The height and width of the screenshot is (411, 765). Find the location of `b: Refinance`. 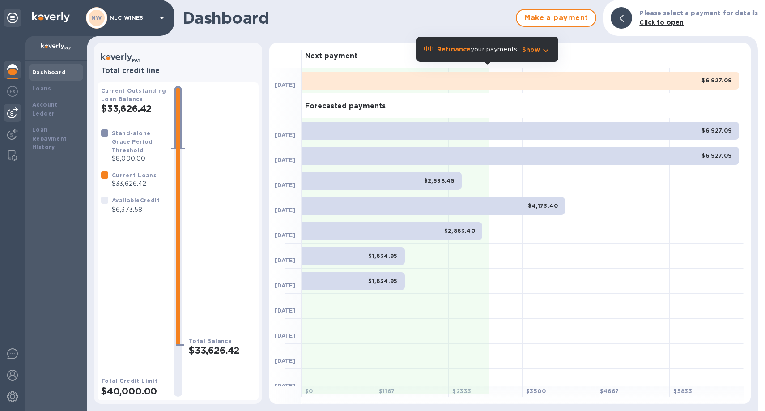

b: Refinance is located at coordinates (454, 49).